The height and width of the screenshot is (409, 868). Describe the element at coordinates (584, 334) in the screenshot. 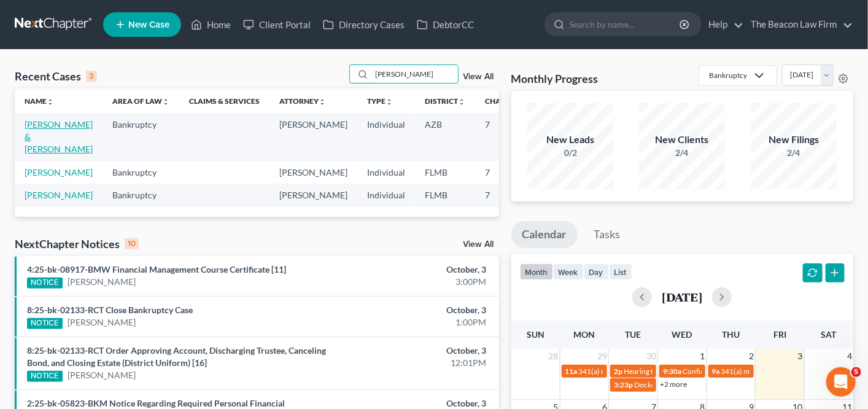

I see `span: Mon` at that location.